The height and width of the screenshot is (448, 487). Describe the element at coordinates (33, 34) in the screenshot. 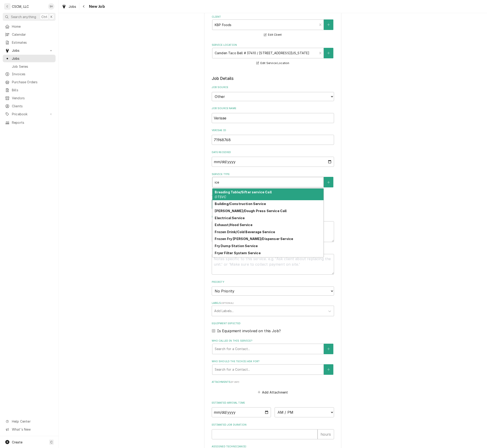

I see `span: Calendar` at that location.